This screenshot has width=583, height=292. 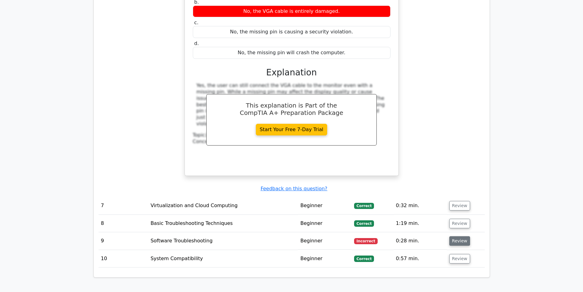 What do you see at coordinates (123, 205) in the screenshot?
I see `td: 7` at bounding box center [123, 205].